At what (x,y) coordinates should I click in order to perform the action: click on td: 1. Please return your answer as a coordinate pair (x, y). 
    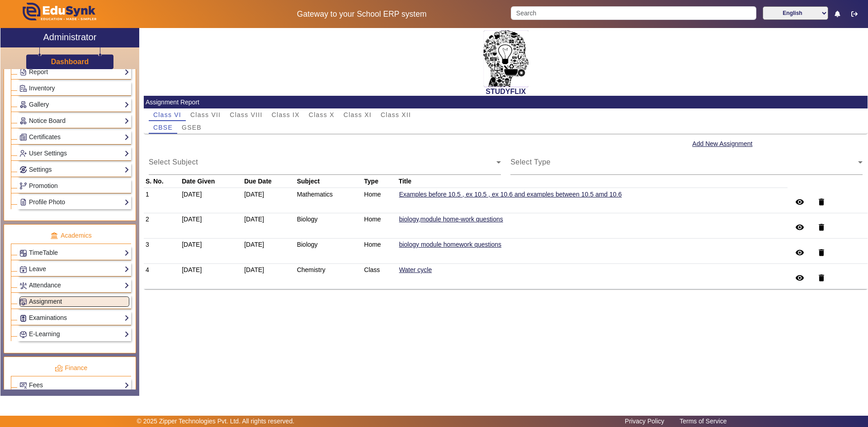
    Looking at the image, I should click on (162, 201).